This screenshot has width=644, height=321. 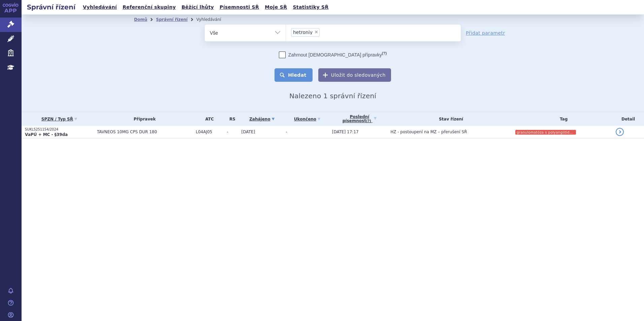 What do you see at coordinates (239, 7) in the screenshot?
I see `a: Písemnosti SŘ` at bounding box center [239, 7].